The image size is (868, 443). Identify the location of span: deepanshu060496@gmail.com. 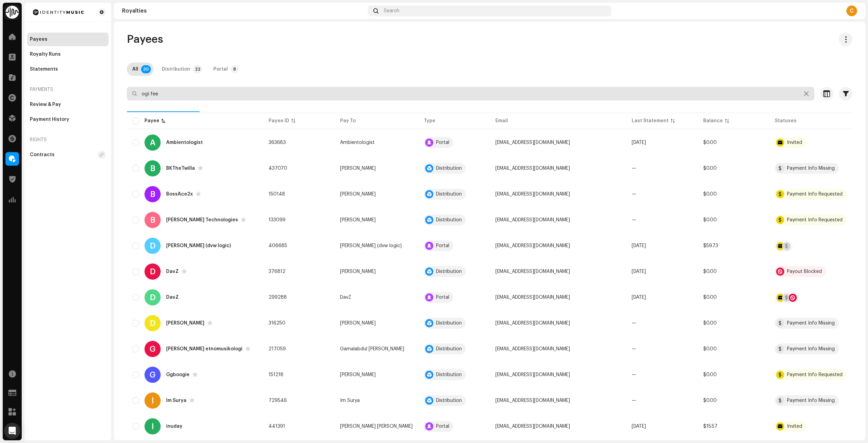
(533, 323).